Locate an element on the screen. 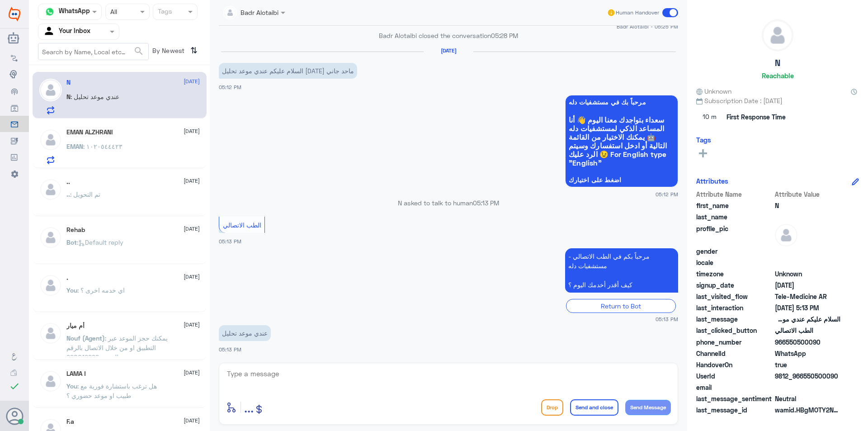  span: Unknown is located at coordinates (808, 274).